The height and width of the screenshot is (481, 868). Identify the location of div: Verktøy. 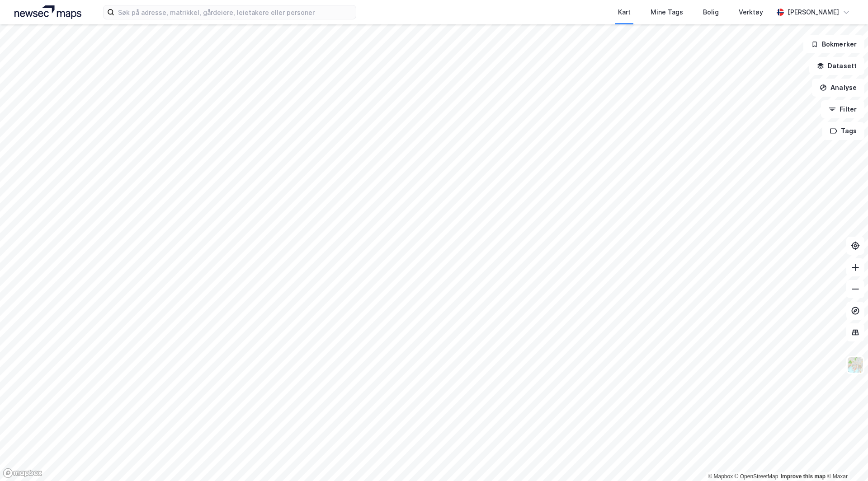
(751, 12).